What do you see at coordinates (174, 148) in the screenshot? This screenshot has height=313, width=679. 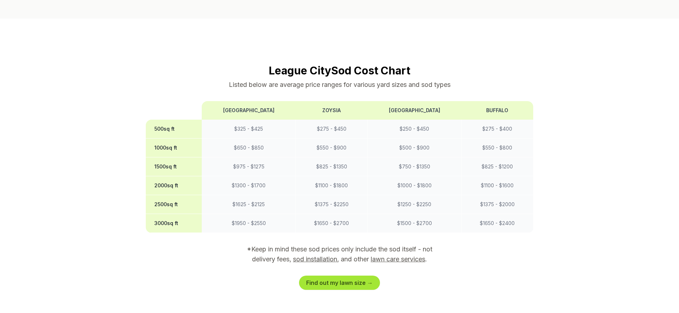 I see `th: 1000 sq ft` at bounding box center [174, 148].